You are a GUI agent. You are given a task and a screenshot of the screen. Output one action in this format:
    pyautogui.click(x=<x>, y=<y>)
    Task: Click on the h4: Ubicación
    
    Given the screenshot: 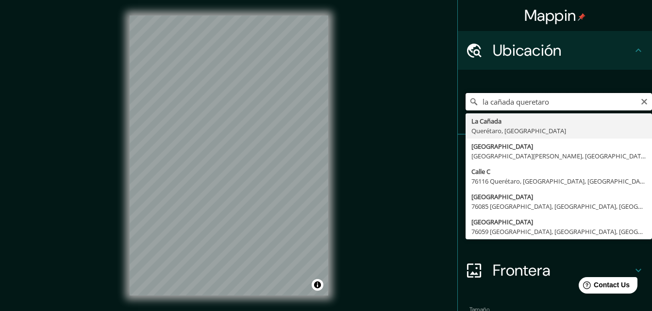 What is the action you would take?
    pyautogui.click(x=562, y=50)
    